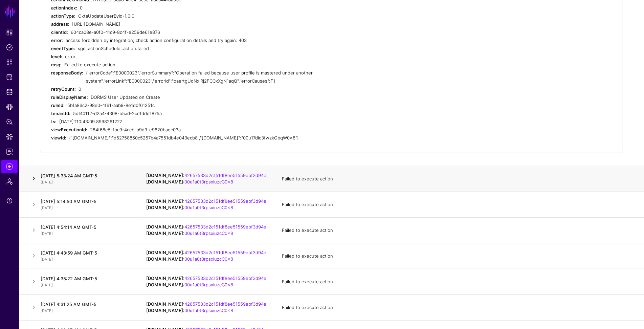 The width and height of the screenshot is (644, 329). I want to click on a: Identity Data Fabric, so click(9, 92).